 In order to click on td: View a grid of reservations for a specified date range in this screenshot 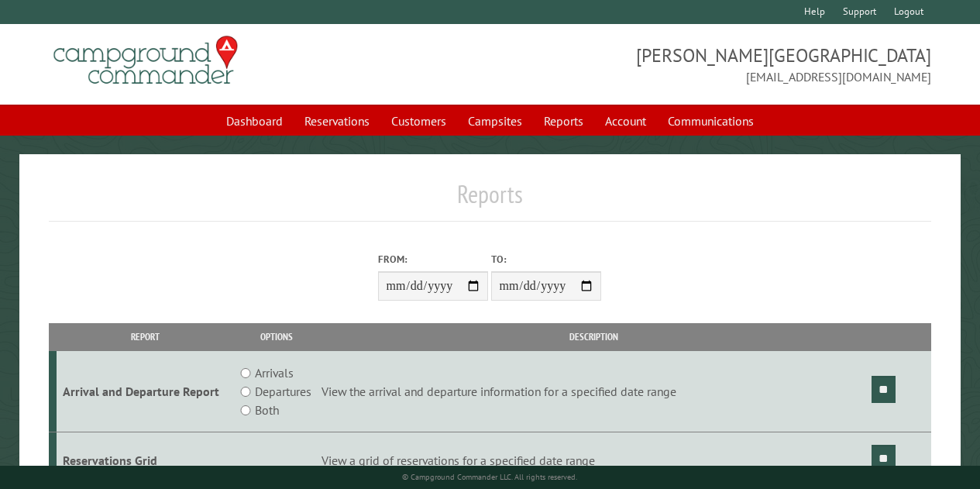, I will do `click(594, 461)`.